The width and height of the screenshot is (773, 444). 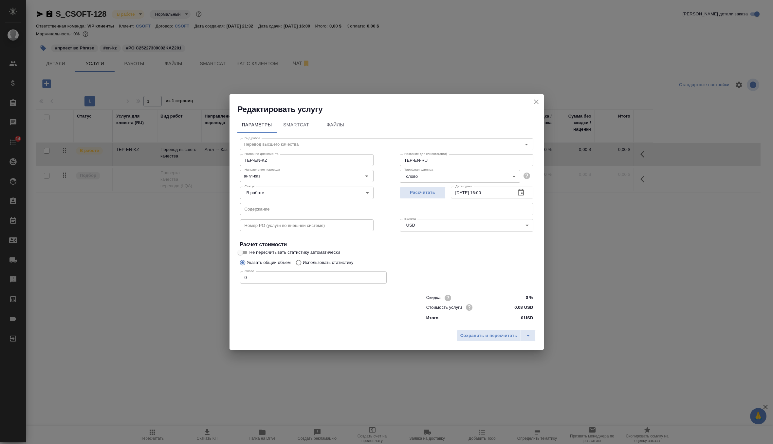 I want to click on p: Использовать статистику, so click(x=328, y=262).